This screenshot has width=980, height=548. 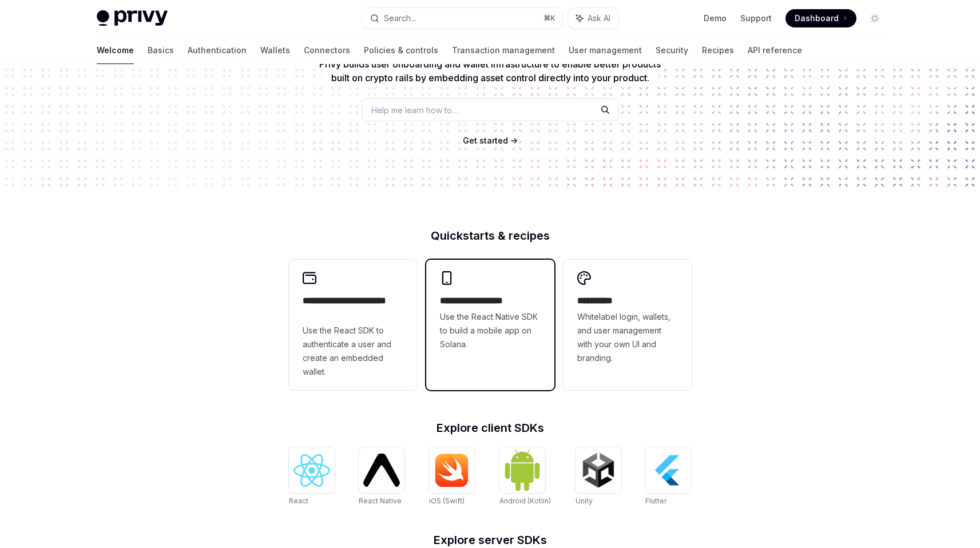 What do you see at coordinates (401, 50) in the screenshot?
I see `a: Policies & controls` at bounding box center [401, 50].